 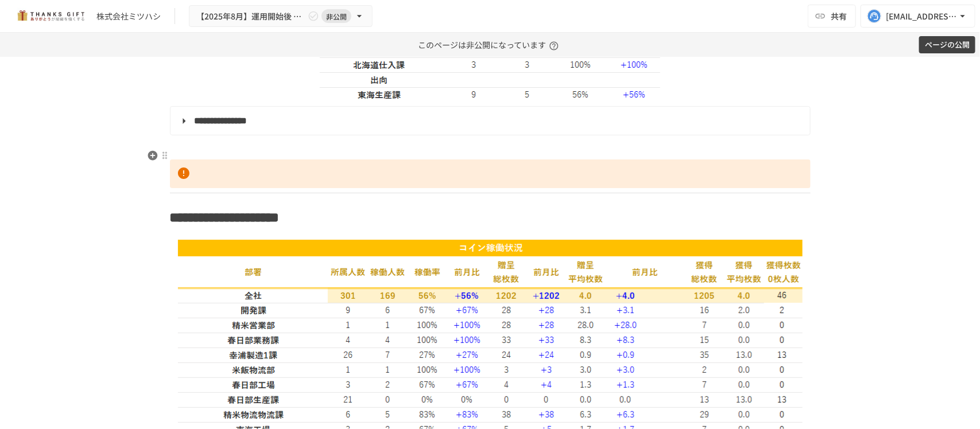 What do you see at coordinates (251, 16) in the screenshot?
I see `span: 【2025年8月】運用開始後 振り返りMTG` at bounding box center [251, 16].